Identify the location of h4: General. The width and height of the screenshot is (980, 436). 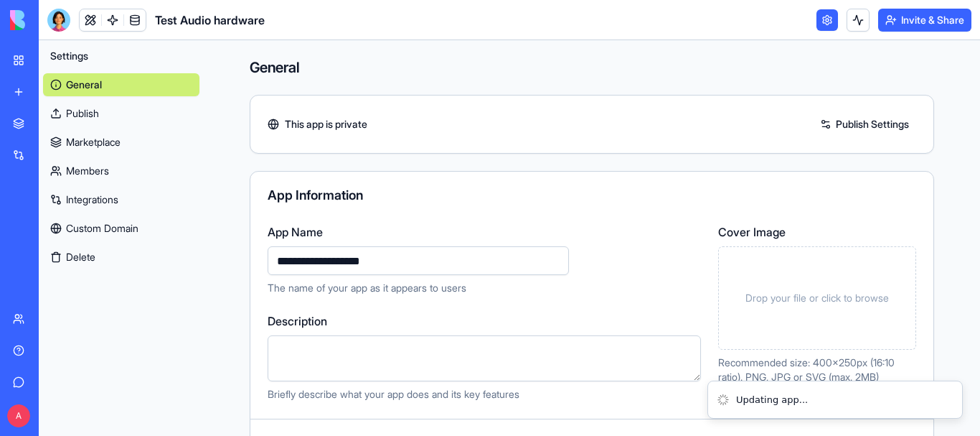
(592, 67).